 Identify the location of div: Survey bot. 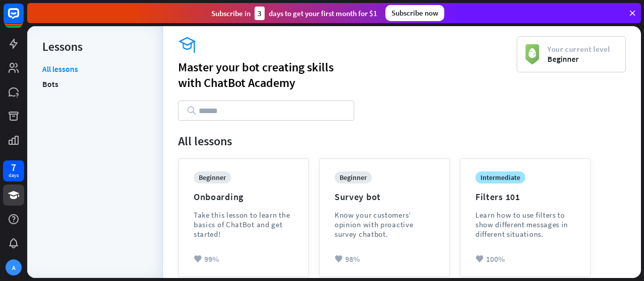
(358, 196).